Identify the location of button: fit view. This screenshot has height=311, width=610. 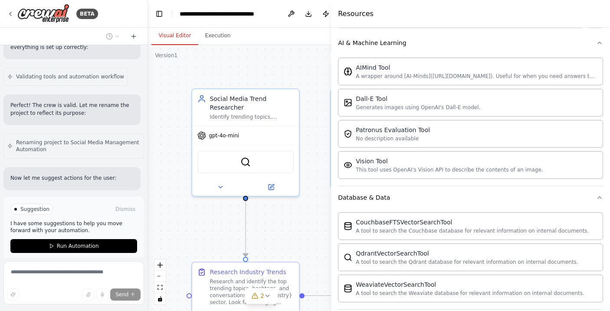
(160, 288).